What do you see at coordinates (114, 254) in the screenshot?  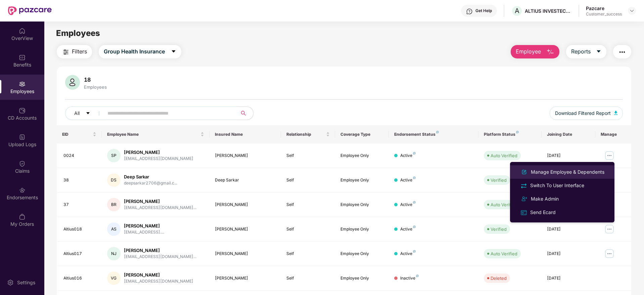 I see `div: NJ` at bounding box center [114, 254].